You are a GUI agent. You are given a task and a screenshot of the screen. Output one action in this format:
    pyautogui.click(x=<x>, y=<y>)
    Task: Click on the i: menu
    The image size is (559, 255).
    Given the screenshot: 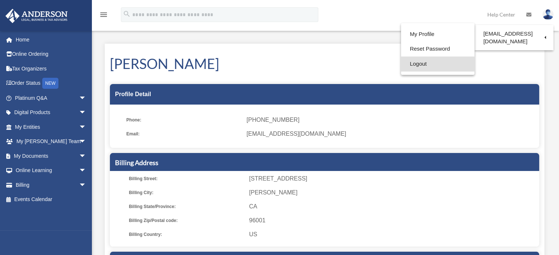 What is the action you would take?
    pyautogui.click(x=104, y=15)
    